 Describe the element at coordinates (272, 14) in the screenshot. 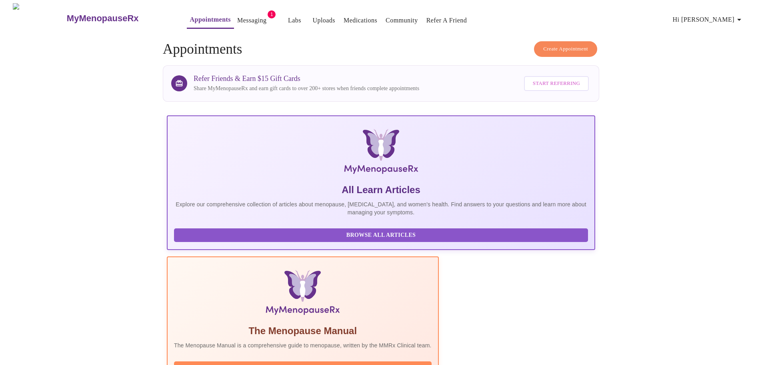

I see `span: 1` at that location.